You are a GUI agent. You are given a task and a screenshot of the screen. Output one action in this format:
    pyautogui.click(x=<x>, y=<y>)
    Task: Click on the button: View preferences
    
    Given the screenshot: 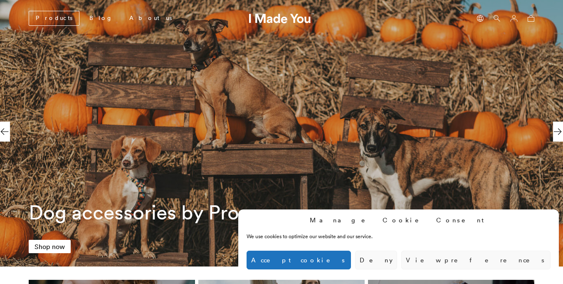 What is the action you would take?
    pyautogui.click(x=476, y=260)
    